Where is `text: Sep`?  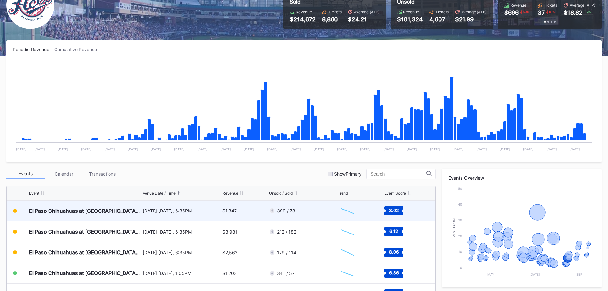
text: Sep is located at coordinates (579, 274).